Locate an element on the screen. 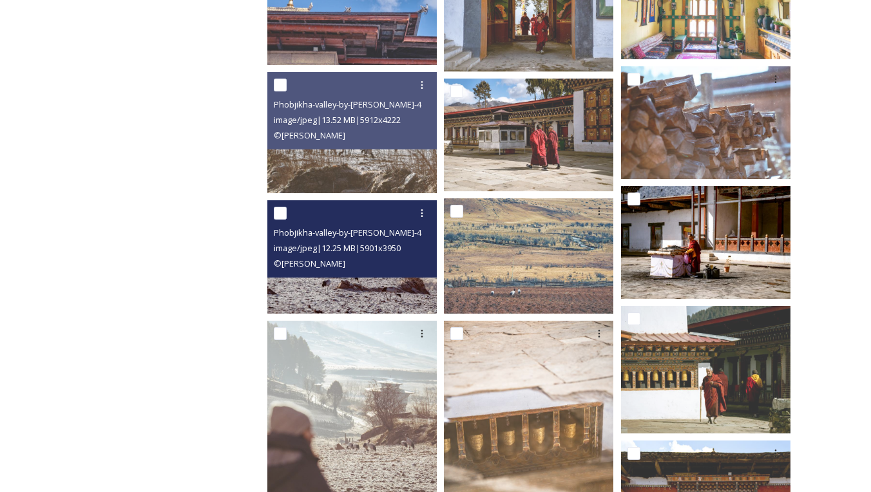 The height and width of the screenshot is (492, 871). span: image/jpeg | 13.52 MB | 5912 x 4222 is located at coordinates (337, 120).